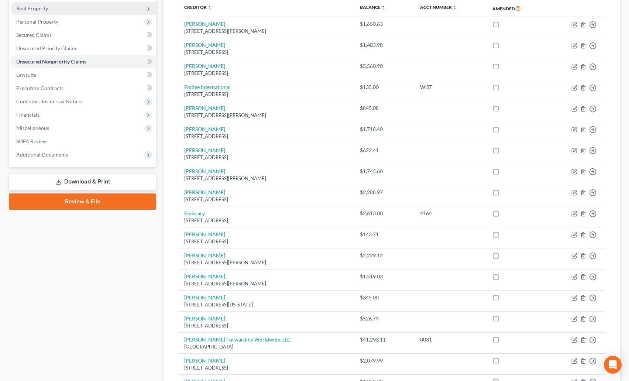 This screenshot has width=629, height=381. What do you see at coordinates (26, 75) in the screenshot?
I see `span: Lawsuits` at bounding box center [26, 75].